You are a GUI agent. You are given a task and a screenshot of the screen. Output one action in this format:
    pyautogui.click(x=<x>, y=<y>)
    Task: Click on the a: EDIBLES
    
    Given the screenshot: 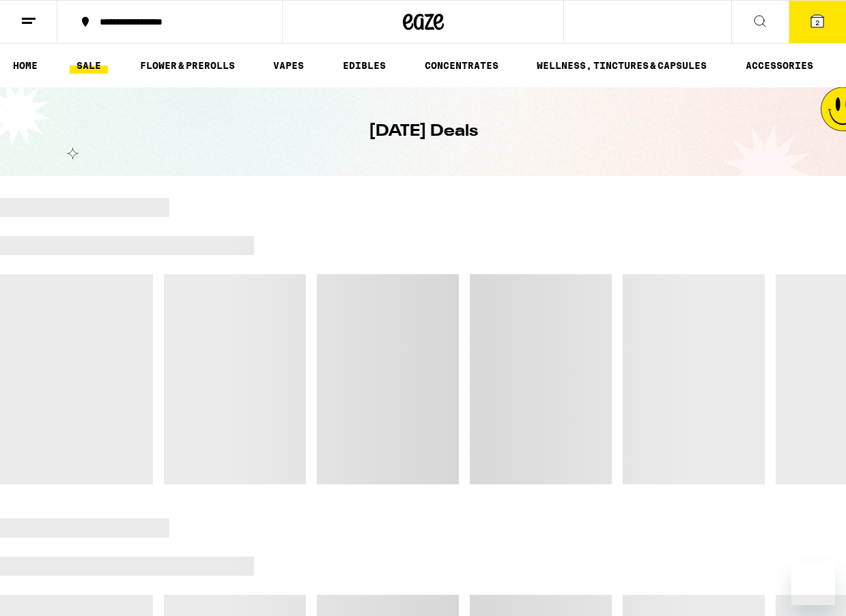 What is the action you would take?
    pyautogui.click(x=364, y=65)
    